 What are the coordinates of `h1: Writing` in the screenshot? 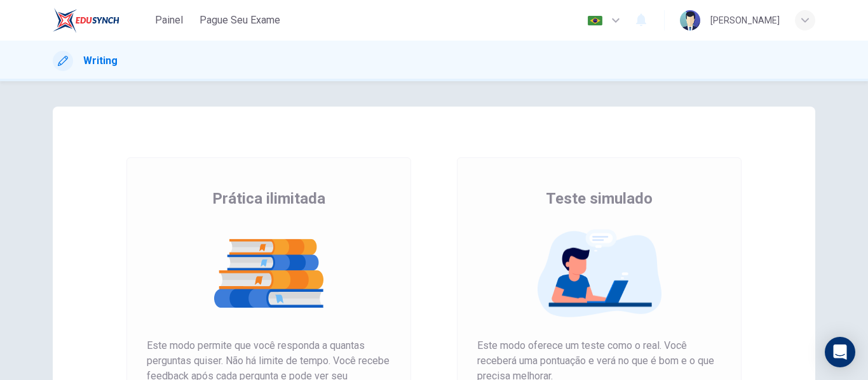 It's located at (100, 61).